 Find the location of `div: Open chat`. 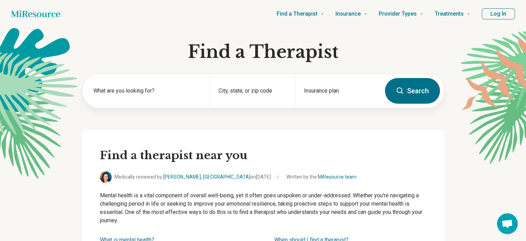

div: Open chat is located at coordinates (508, 223).